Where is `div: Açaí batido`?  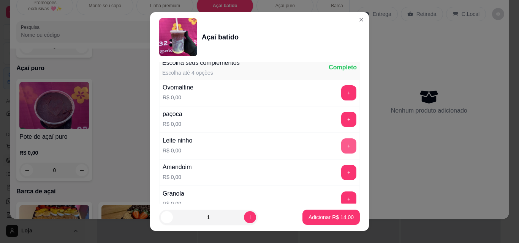 div: Açaí batido is located at coordinates (220, 37).